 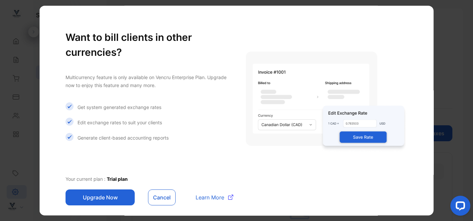 I want to click on p: Edit exchange rates to suit your clients, so click(x=120, y=122).